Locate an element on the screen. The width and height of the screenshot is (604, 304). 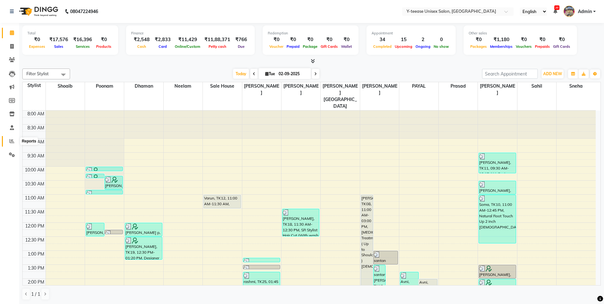
span: Filter Stylist is located at coordinates (38, 74).